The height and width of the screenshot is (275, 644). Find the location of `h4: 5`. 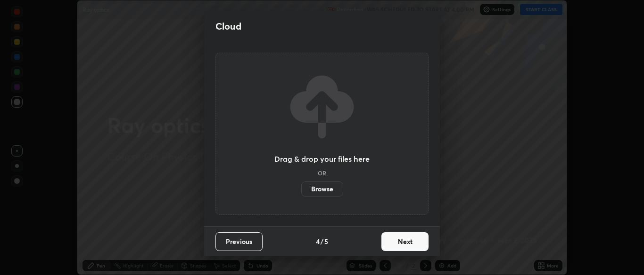

h4: 5 is located at coordinates (326, 242).